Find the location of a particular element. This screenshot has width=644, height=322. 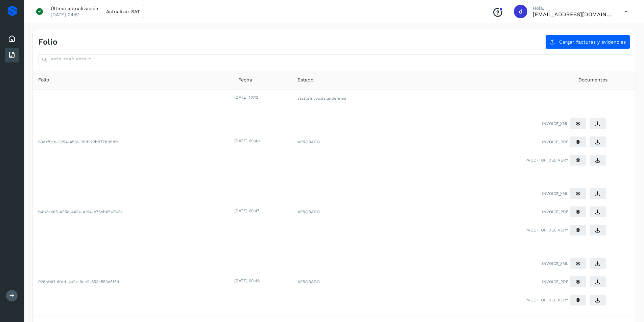

span: Actualizar SAT is located at coordinates (123, 11).